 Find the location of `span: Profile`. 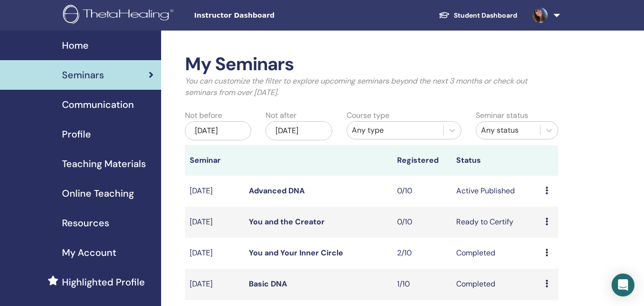

span: Profile is located at coordinates (76, 134).